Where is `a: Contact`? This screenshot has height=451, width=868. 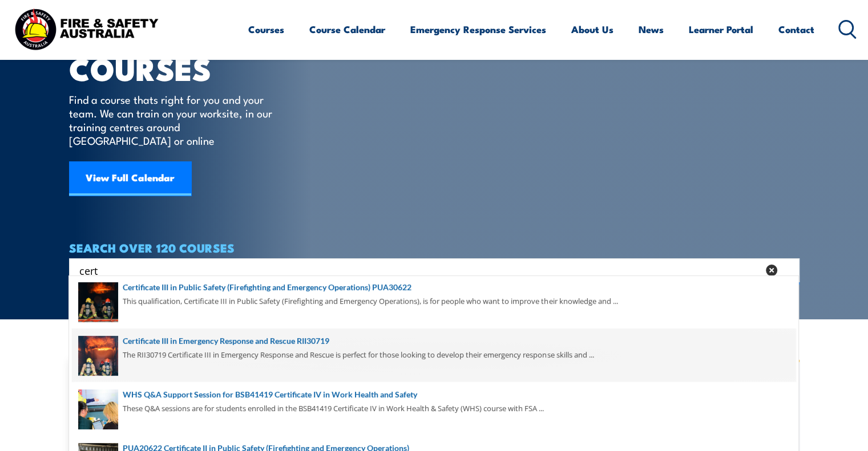
a: Contact is located at coordinates (796, 29).